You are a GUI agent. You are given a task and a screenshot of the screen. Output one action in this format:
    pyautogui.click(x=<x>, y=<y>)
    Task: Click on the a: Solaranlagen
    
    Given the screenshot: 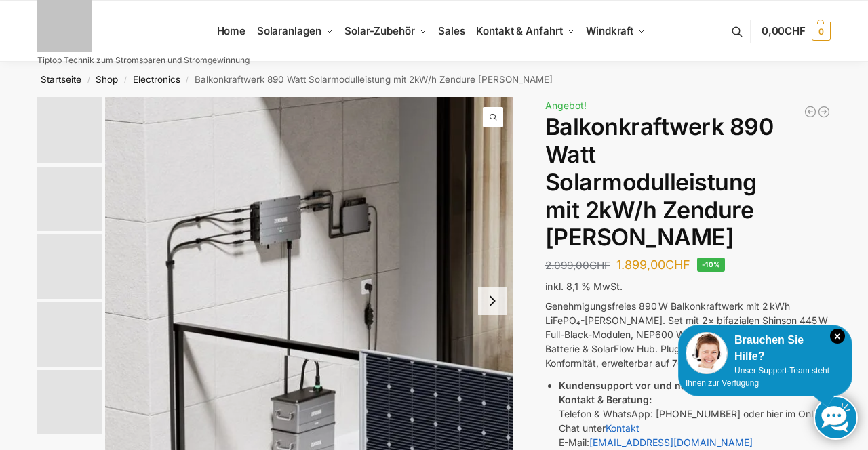 What is the action you would take?
    pyautogui.click(x=294, y=31)
    